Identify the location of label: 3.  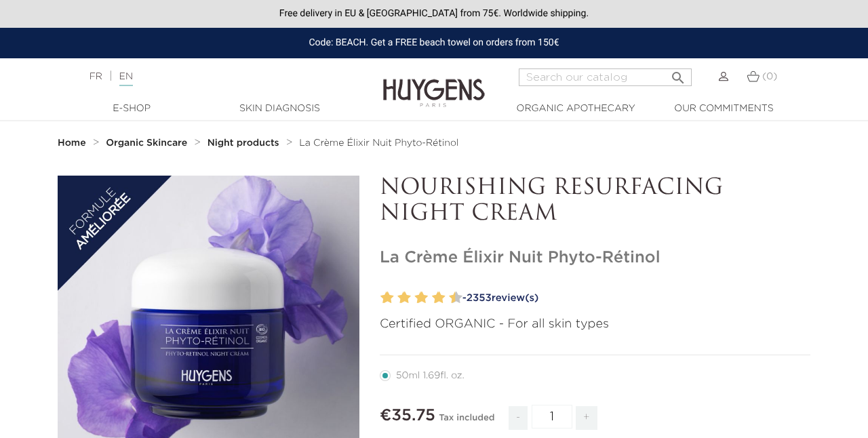
(396, 297).